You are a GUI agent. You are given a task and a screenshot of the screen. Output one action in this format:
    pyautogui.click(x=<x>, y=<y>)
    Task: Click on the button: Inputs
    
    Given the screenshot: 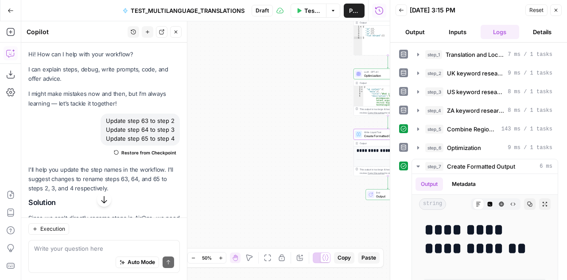 What is the action you would take?
    pyautogui.click(x=458, y=32)
    